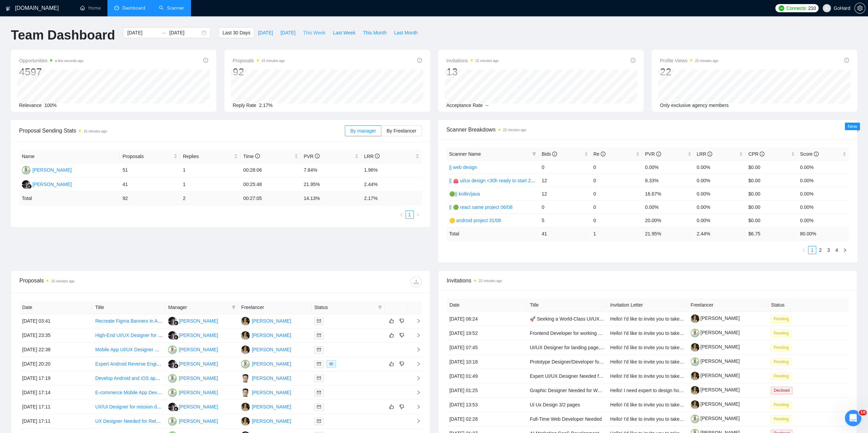  What do you see at coordinates (405, 33) in the screenshot?
I see `span: Last Month` at bounding box center [405, 33].